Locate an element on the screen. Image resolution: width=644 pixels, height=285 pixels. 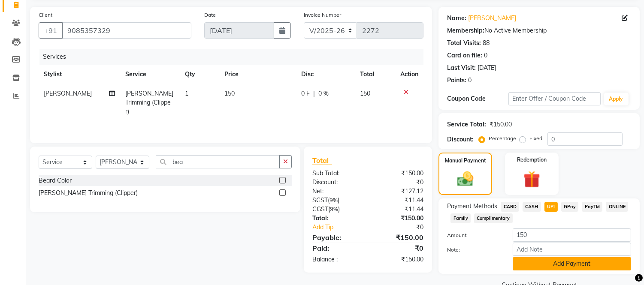
img: _gift.svg is located at coordinates (532, 179).